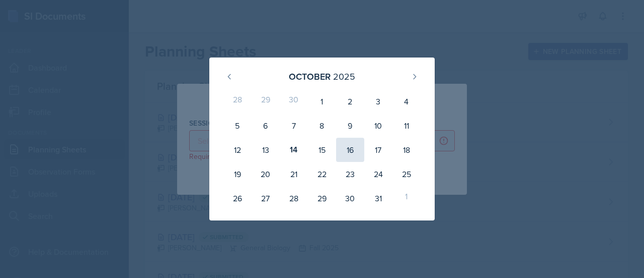  I want to click on div: 6, so click(266, 126).